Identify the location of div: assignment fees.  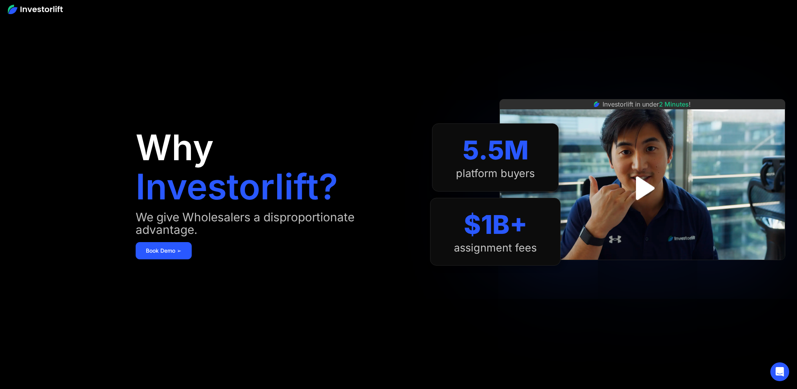
(495, 248).